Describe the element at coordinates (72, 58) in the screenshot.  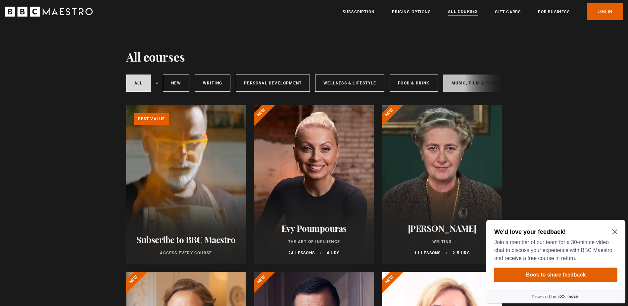
I see `button: Book to share feedback` at that location.